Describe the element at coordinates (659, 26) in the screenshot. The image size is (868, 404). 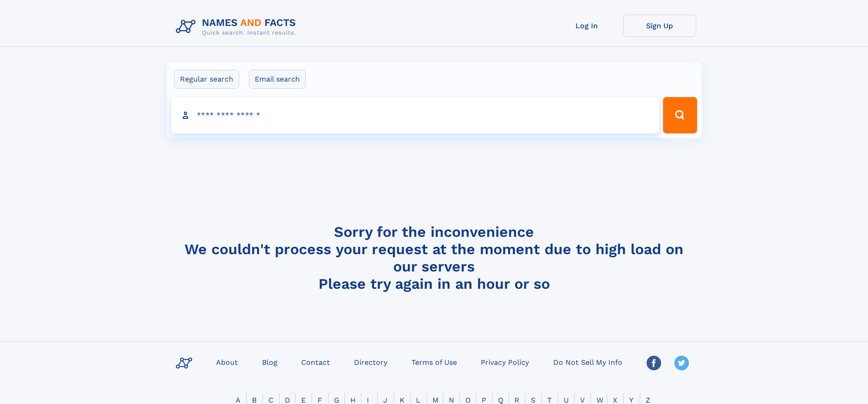
I see `a: Sign Up` at that location.